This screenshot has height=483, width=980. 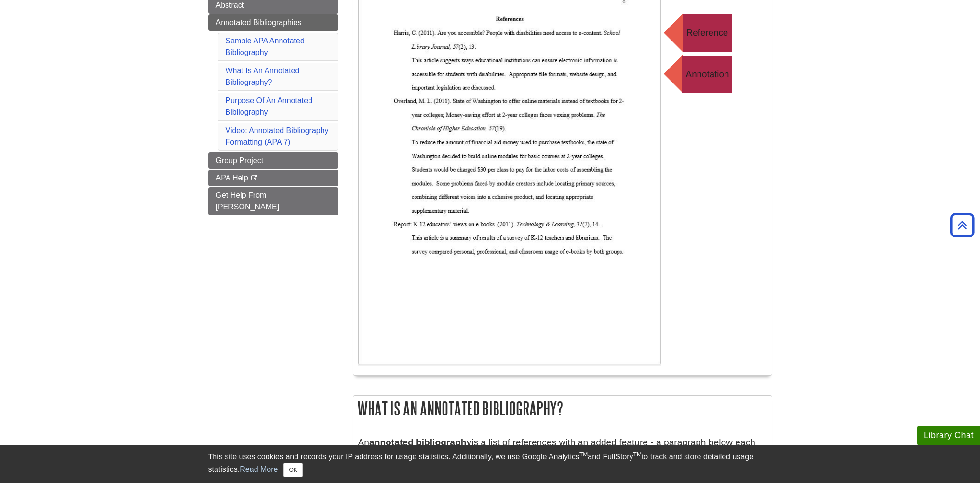 I want to click on a: What Is An Annotated Bibliography?, so click(x=263, y=76).